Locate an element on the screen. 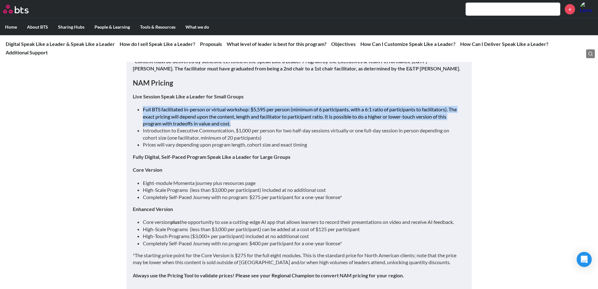 The width and height of the screenshot is (598, 289). strong: Content must be delivered by someone certified in the Speak Like a Leader Program by the Executiv... is located at coordinates (296, 64).